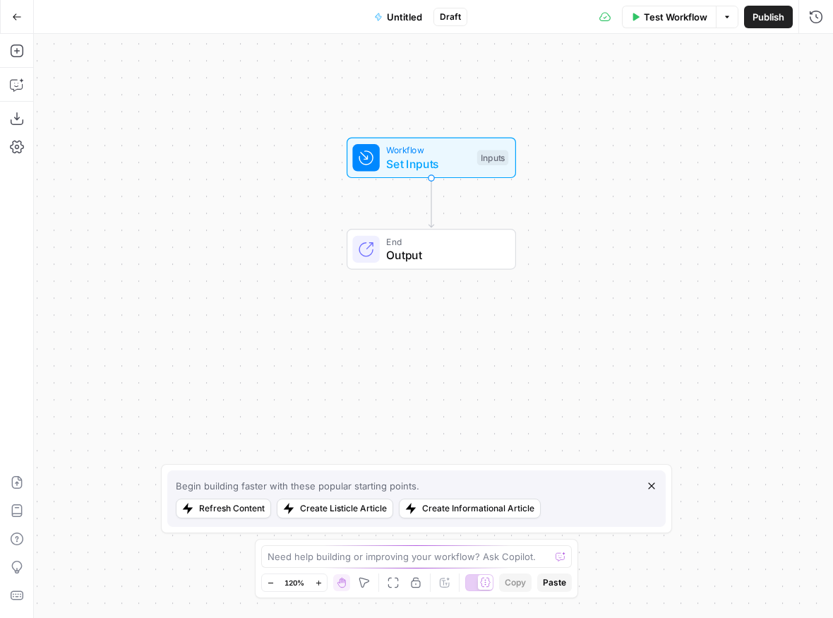 Image resolution: width=833 pixels, height=618 pixels. I want to click on span: Copy, so click(516, 583).